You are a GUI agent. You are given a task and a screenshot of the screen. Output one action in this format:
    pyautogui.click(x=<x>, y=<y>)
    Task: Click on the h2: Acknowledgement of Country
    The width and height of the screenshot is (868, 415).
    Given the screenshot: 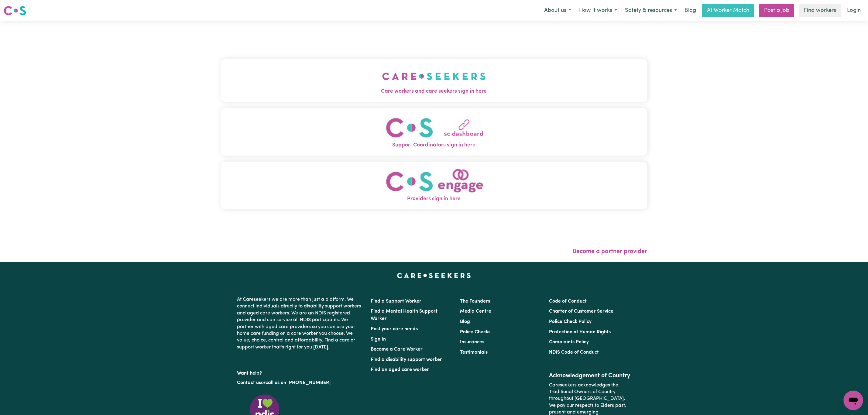 What is the action you would take?
    pyautogui.click(x=590, y=376)
    